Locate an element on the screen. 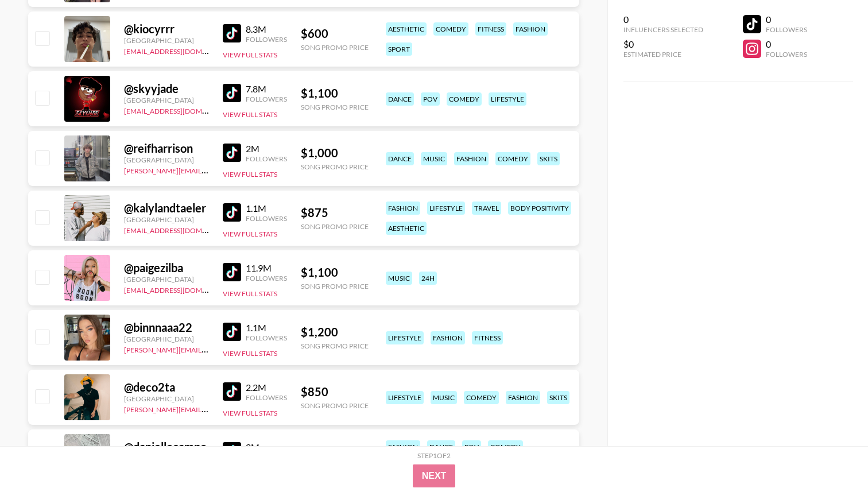 The image size is (868, 492). div: $ 500 is located at coordinates (335, 452).